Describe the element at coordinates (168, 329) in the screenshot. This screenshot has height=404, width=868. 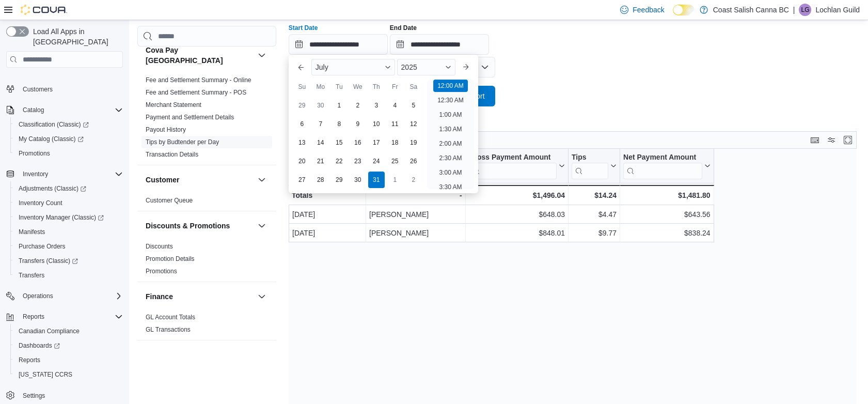
I see `span: GL Transactions` at that location.